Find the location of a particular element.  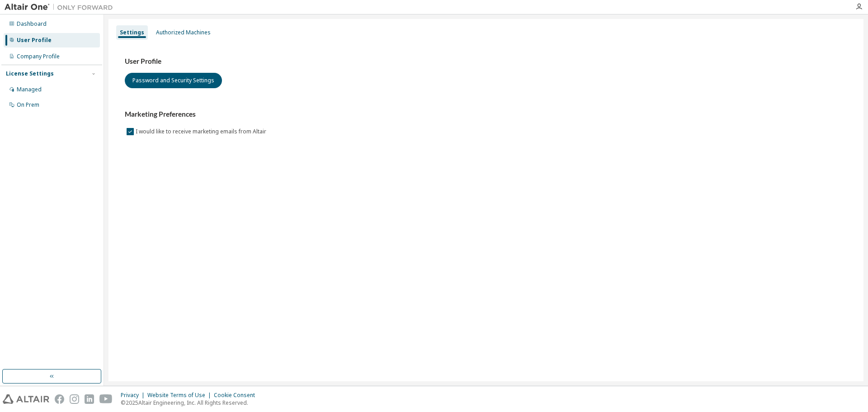

h3: User Profile is located at coordinates (486, 61).